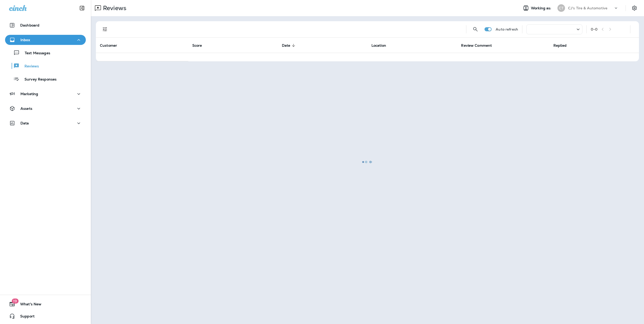 This screenshot has width=644, height=324. I want to click on p: Data, so click(25, 123).